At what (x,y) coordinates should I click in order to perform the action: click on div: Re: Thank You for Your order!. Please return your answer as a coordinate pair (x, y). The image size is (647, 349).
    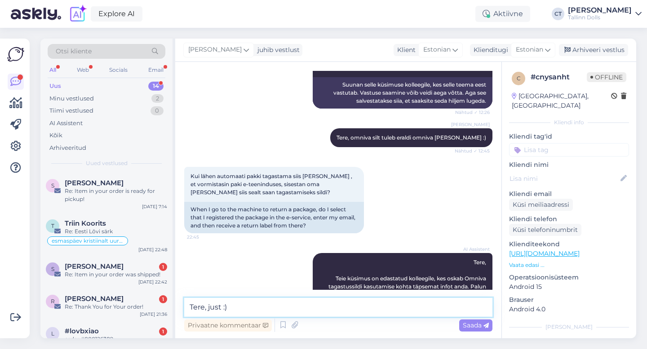
    Looking at the image, I should click on (116, 307).